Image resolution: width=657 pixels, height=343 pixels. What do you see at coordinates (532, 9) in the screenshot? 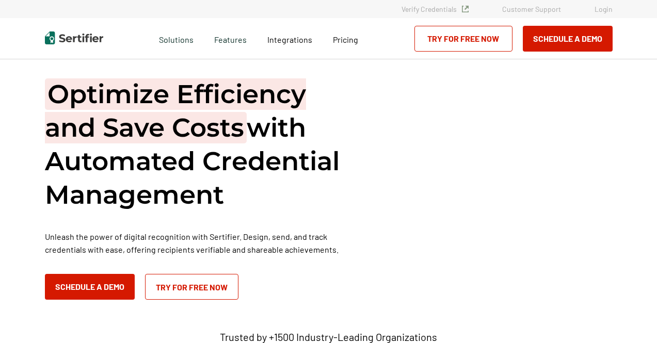
I see `a: Customer Support` at bounding box center [532, 9].